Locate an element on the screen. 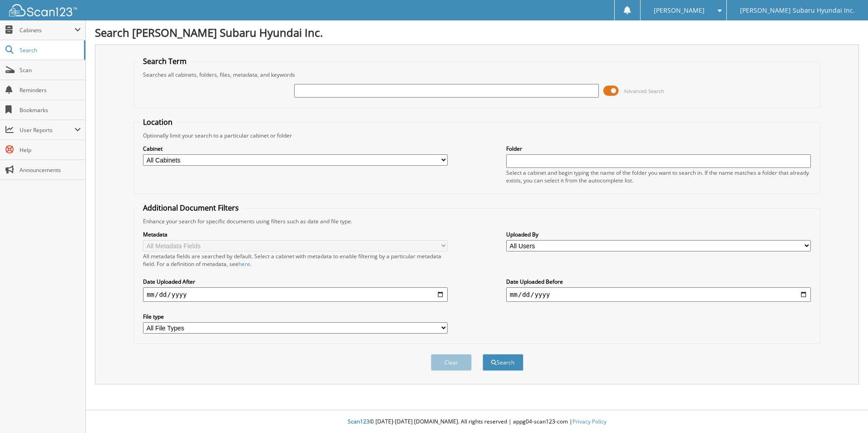  div: Chat Widget is located at coordinates (845, 411).